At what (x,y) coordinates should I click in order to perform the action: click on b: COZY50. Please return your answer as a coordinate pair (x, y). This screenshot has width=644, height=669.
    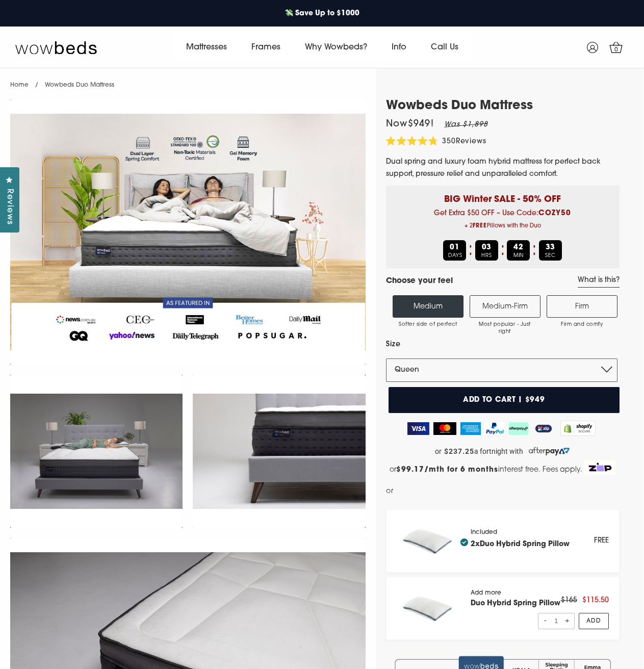
    Looking at the image, I should click on (555, 213).